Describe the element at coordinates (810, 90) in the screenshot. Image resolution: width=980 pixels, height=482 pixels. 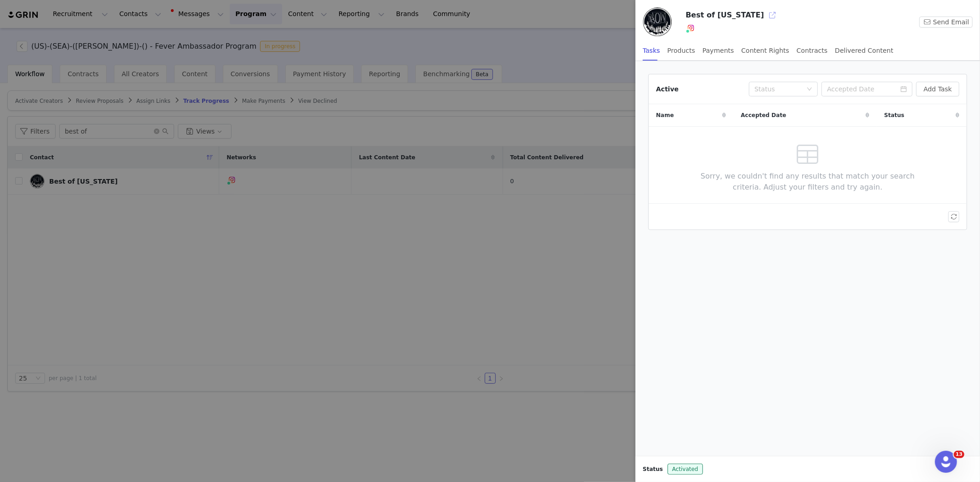
I see `i: icon: down` at that location.